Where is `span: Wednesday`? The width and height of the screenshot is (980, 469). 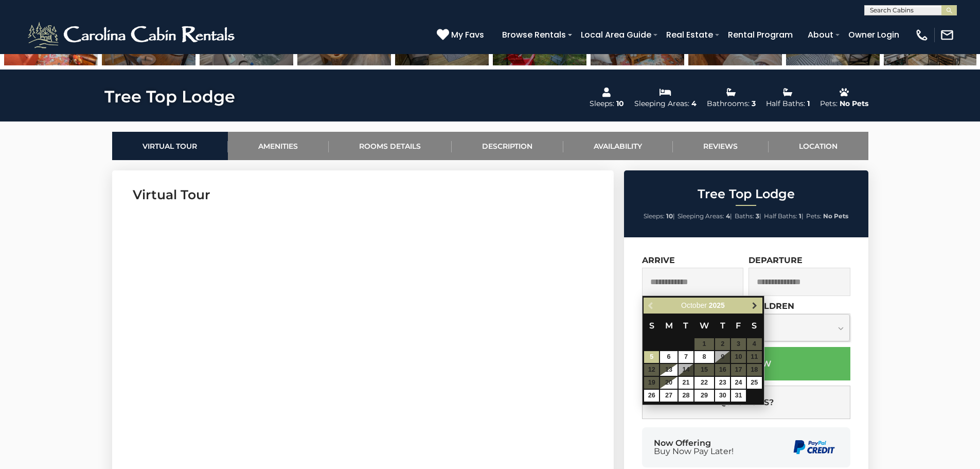 span: Wednesday is located at coordinates (705, 325).